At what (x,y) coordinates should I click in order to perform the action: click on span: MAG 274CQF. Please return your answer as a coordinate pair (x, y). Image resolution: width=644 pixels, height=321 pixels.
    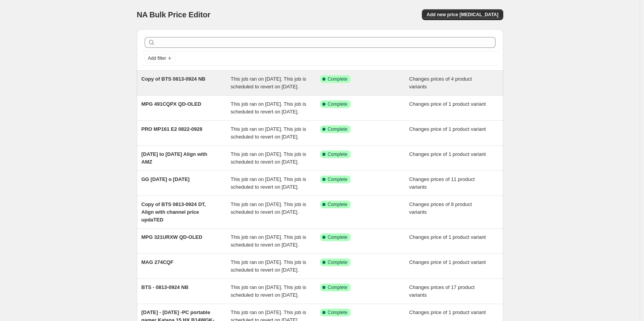
    Looking at the image, I should click on (157, 262).